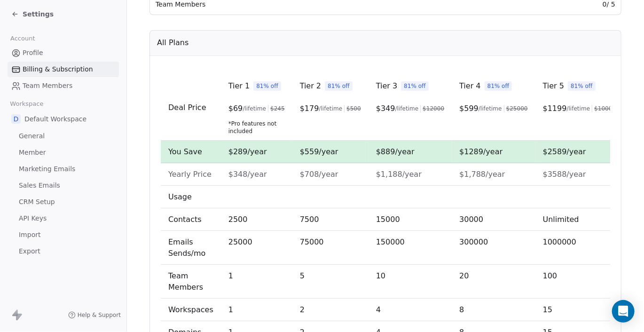 This screenshot has height=332, width=644. I want to click on td: Contacts, so click(191, 220).